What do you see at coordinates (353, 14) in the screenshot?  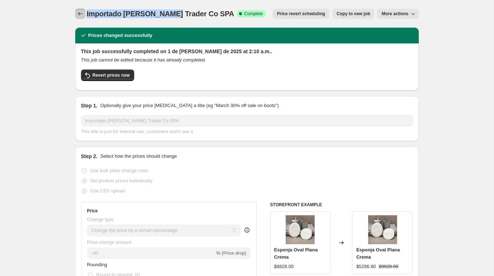 I see `span: Copy to new job` at bounding box center [353, 14].